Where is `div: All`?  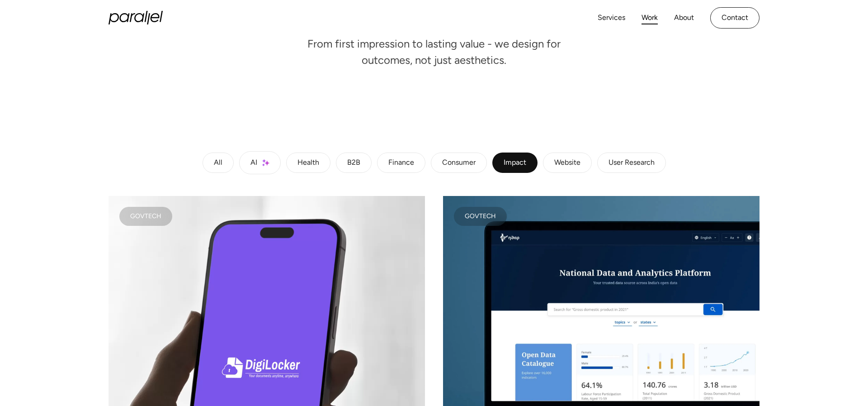 div: All is located at coordinates (218, 163).